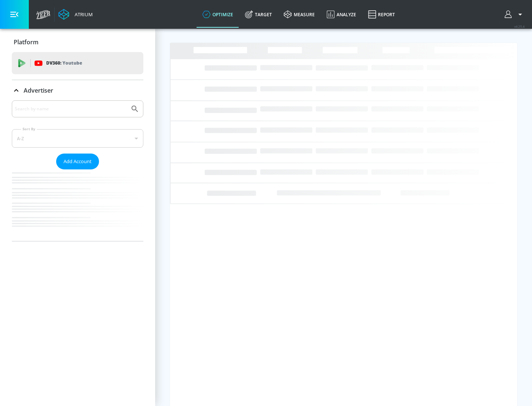 This screenshot has width=532, height=406. I want to click on nav: list of Advertiser, so click(78, 205).